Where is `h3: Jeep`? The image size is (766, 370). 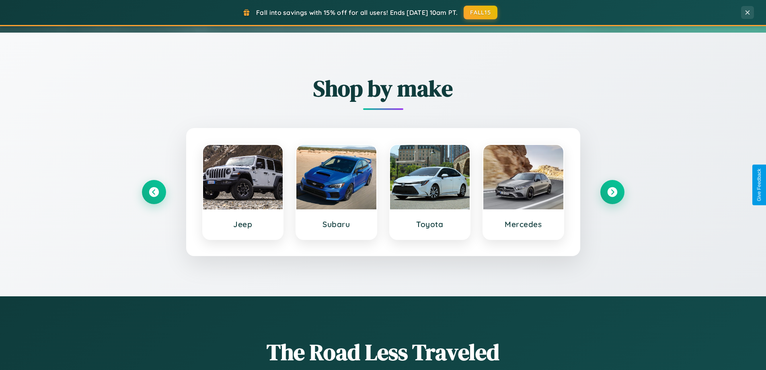
h3: Jeep is located at coordinates (243, 224).